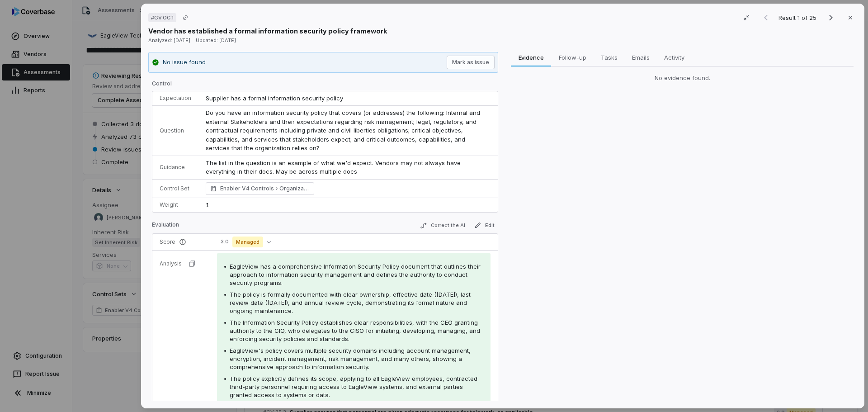 The image size is (868, 412). Describe the element at coordinates (443, 226) in the screenshot. I see `button: Correct the AI` at that location.